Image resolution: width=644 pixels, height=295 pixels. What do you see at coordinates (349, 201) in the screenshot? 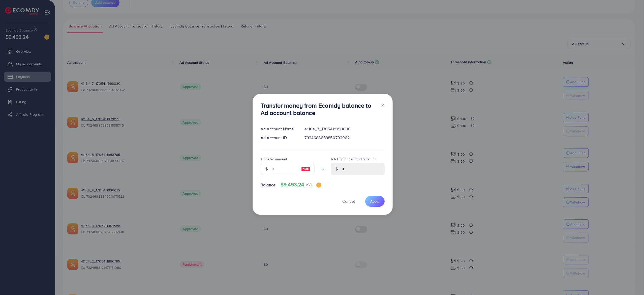
I see `span: Cancel` at bounding box center [349, 201].